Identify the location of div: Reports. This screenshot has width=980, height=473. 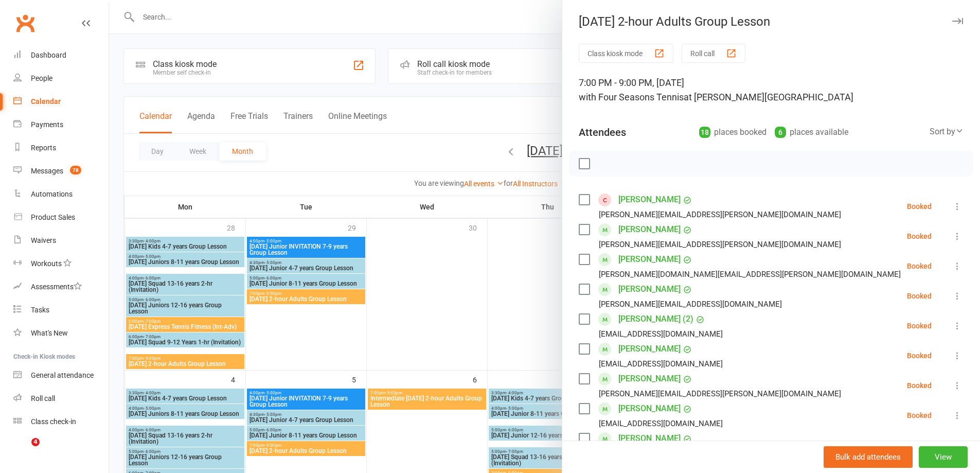
(43, 148).